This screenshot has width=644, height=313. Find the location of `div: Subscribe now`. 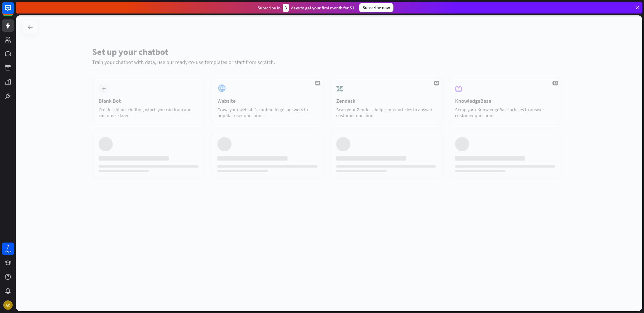

div: Subscribe now is located at coordinates (376, 7).